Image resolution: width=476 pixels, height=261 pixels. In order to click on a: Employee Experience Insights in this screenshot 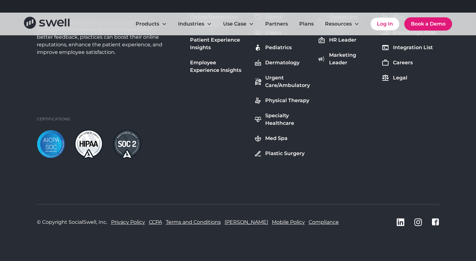, I will do `click(218, 66)`.